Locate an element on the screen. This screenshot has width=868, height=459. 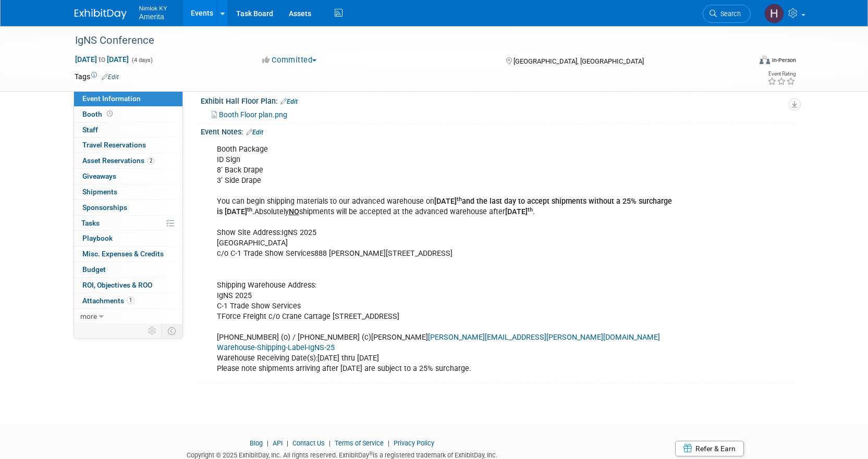
a: Tasks is located at coordinates (128, 223).